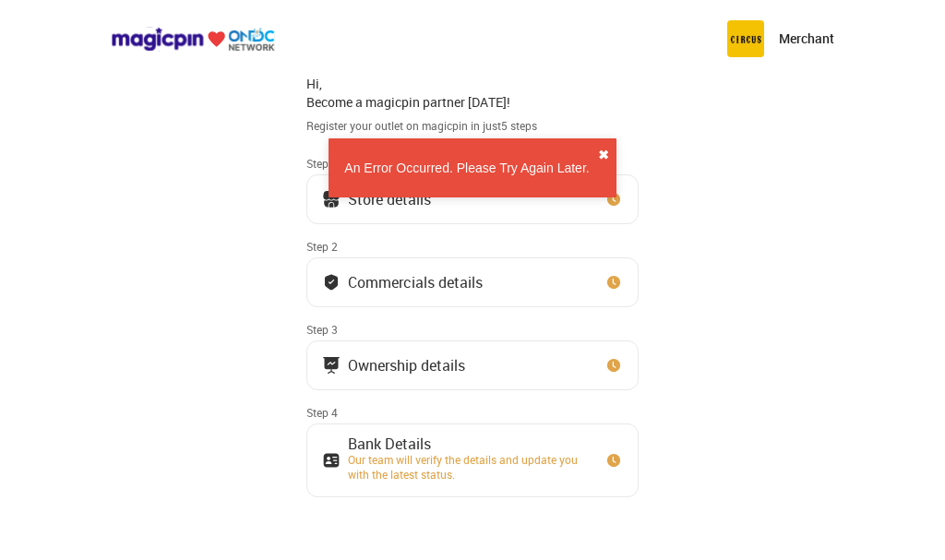  Describe the element at coordinates (332, 282) in the screenshot. I see `img: bank_details_tick.fdc3558c.svg` at that location.